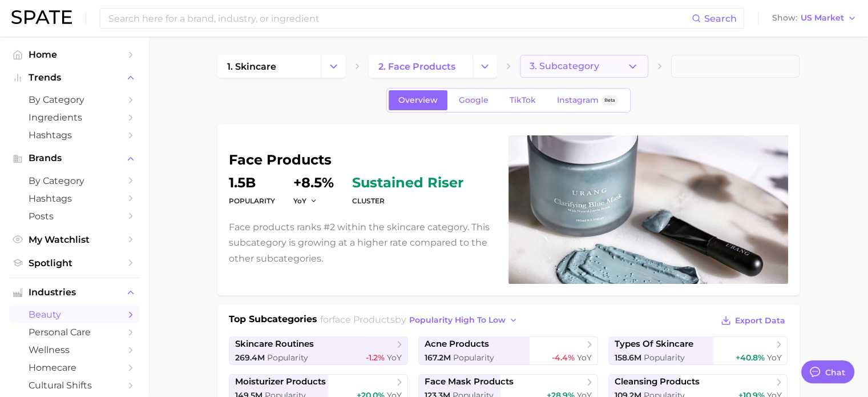 Image resolution: width=868 pixels, height=397 pixels. Describe the element at coordinates (753, 320) in the screenshot. I see `button: Export Data` at that location.